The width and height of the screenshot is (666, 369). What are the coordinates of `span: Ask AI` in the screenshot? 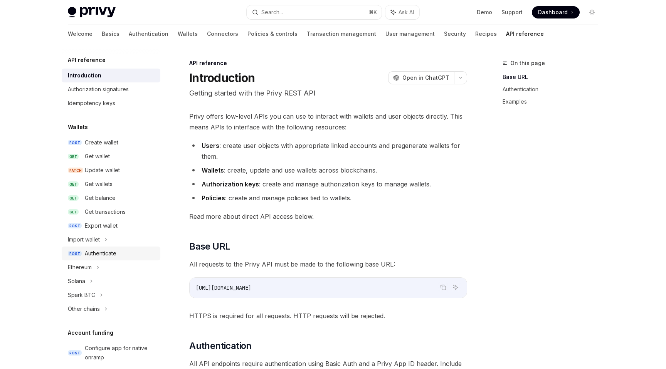 It's located at (406, 12).